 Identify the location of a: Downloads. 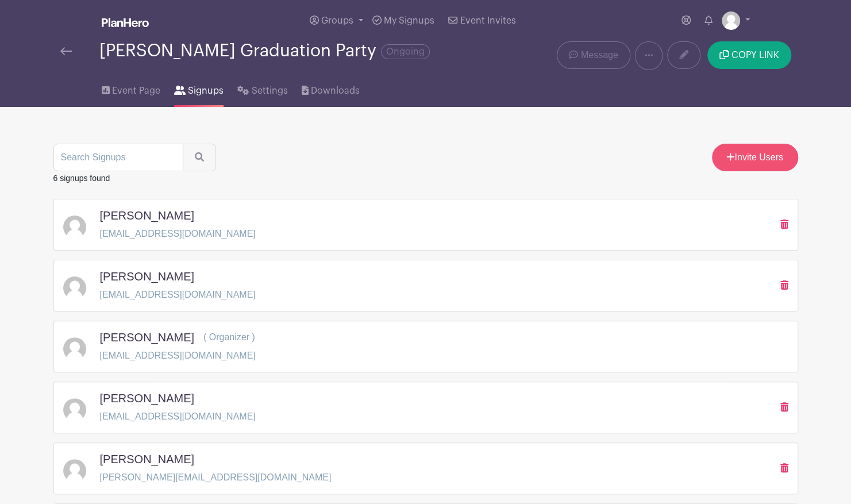
(331, 88).